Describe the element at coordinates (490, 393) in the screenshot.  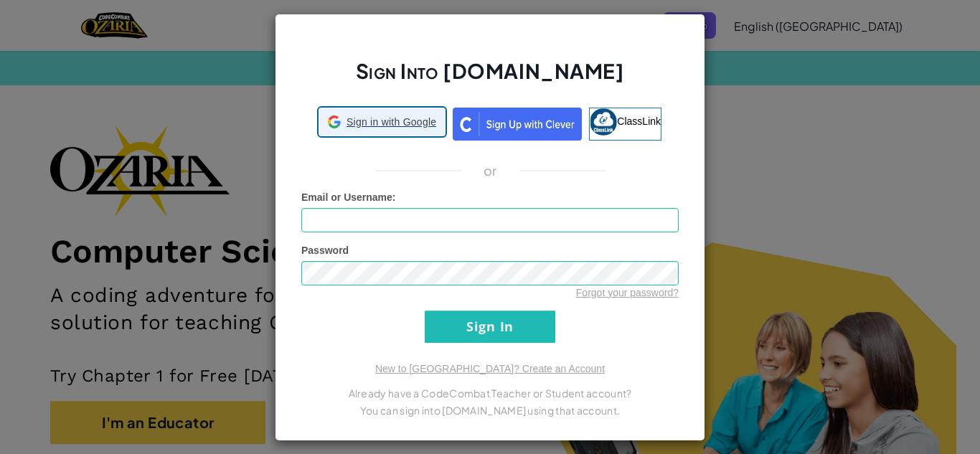
I see `p: Already have a CodeCombat Teacher or Student account?` at that location.